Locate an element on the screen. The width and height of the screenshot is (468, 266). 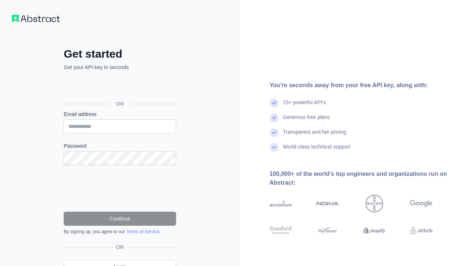
img: stanford university is located at coordinates (281, 231).